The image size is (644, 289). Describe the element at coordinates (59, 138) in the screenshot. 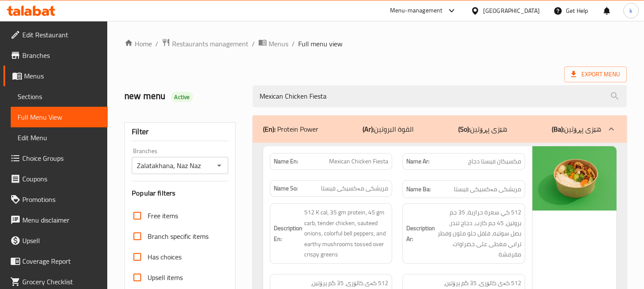

I see `a: Edit Menu` at that location.